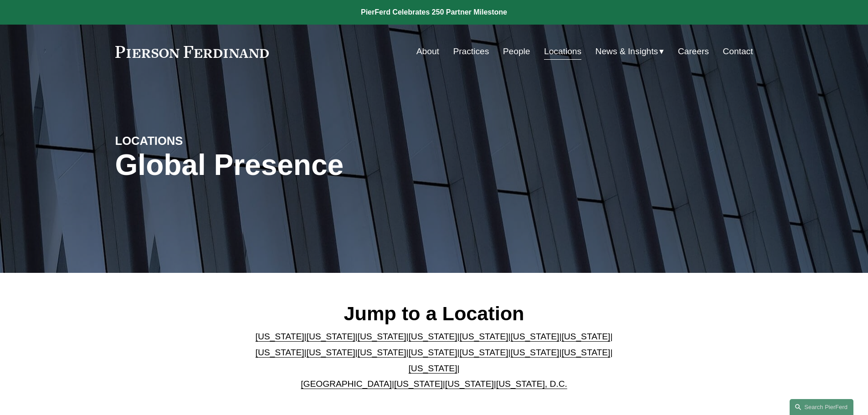 This screenshot has height=415, width=868. What do you see at coordinates (470, 51) in the screenshot?
I see `a: Practices` at bounding box center [470, 51].